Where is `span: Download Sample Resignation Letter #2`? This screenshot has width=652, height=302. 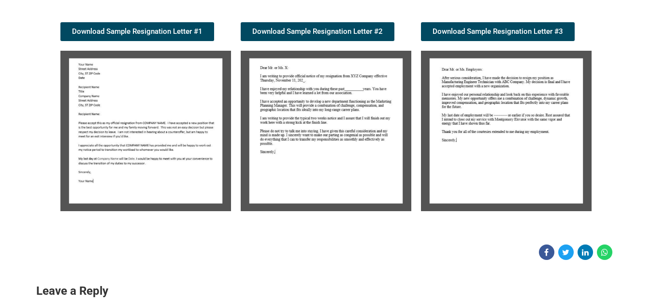
span: Download Sample Resignation Letter #2 is located at coordinates (318, 31).